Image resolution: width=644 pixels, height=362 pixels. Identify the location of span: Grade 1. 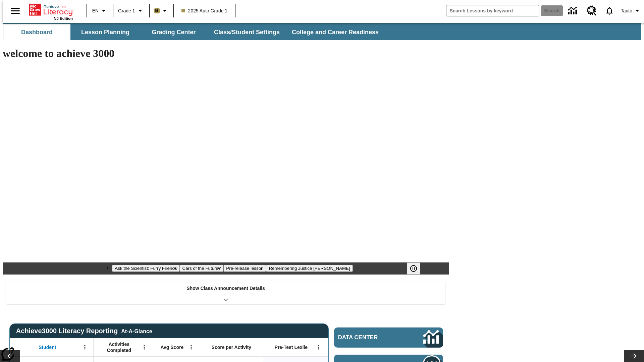
(126, 11).